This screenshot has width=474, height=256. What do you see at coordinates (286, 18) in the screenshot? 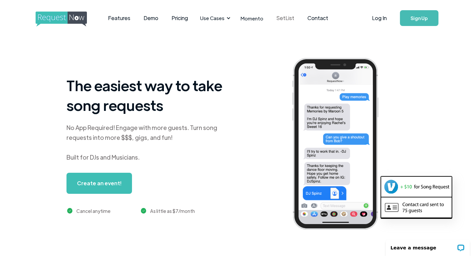
I see `a: SetList` at bounding box center [286, 18].